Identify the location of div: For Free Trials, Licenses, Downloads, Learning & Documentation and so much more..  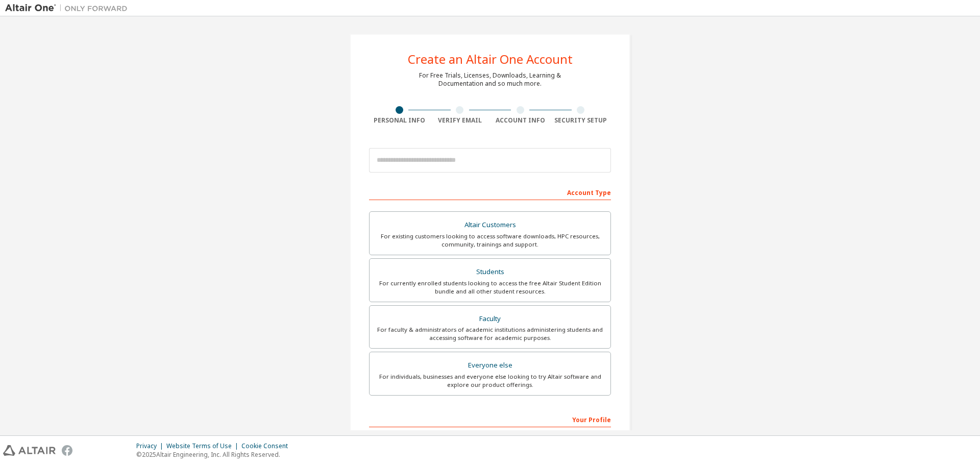
(490, 79).